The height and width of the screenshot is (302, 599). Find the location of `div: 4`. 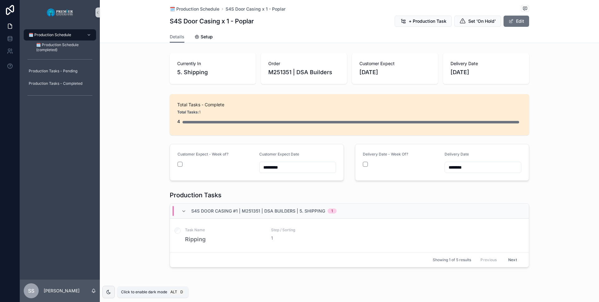

div: 4 is located at coordinates (178, 122).